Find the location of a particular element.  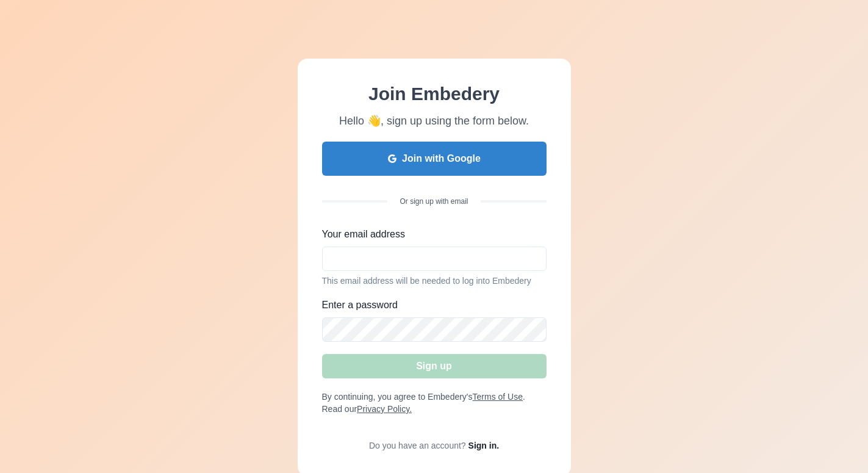

div: This email address will be needed to log into Embedery is located at coordinates (434, 281).